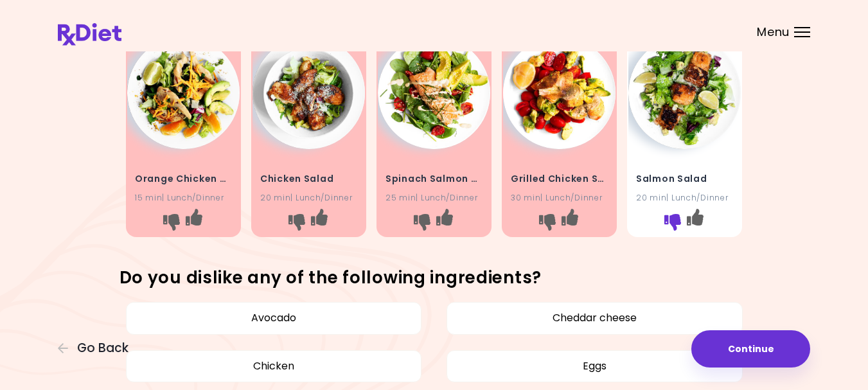  I want to click on div: 30 min | Lunch/Dinner, so click(559, 197).